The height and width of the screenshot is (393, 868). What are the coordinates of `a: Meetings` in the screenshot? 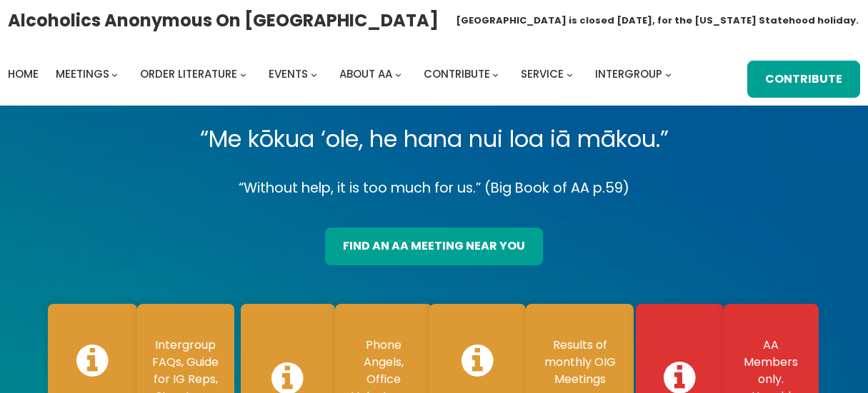 It's located at (82, 74).